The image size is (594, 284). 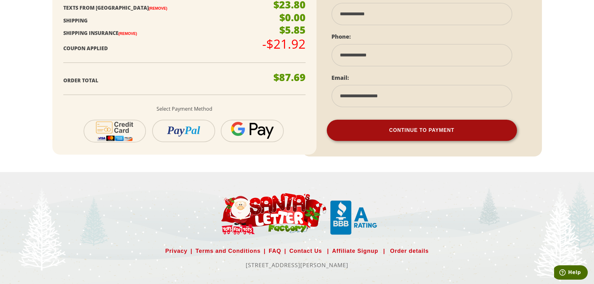 What do you see at coordinates (340, 78) in the screenshot?
I see `label: Email:` at bounding box center [340, 78].